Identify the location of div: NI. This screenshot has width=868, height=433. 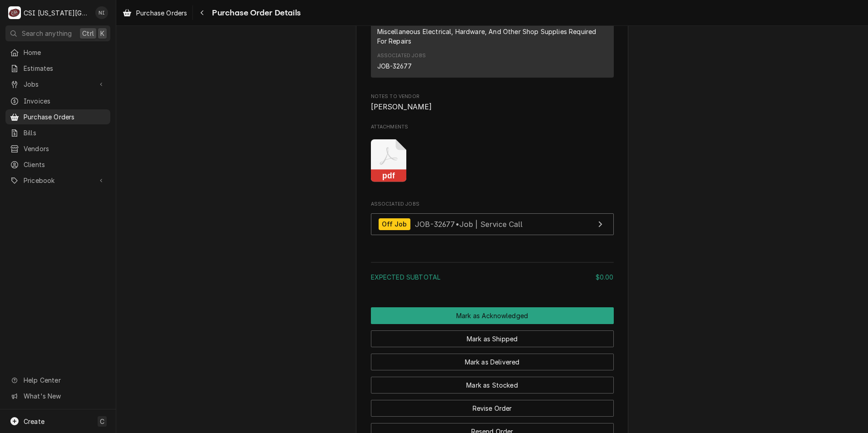
(102, 13).